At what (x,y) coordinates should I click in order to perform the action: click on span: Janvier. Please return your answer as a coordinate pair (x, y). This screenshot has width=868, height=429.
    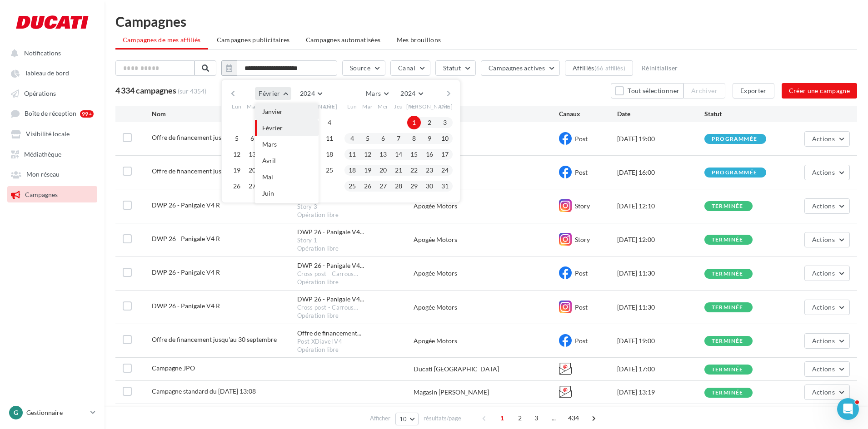
    Looking at the image, I should click on (272, 111).